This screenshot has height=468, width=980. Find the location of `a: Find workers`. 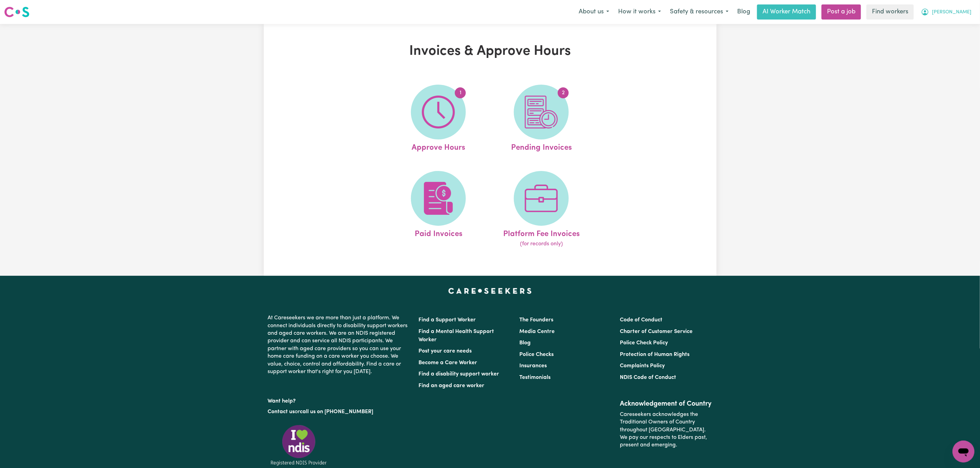

a: Find workers is located at coordinates (890, 12).